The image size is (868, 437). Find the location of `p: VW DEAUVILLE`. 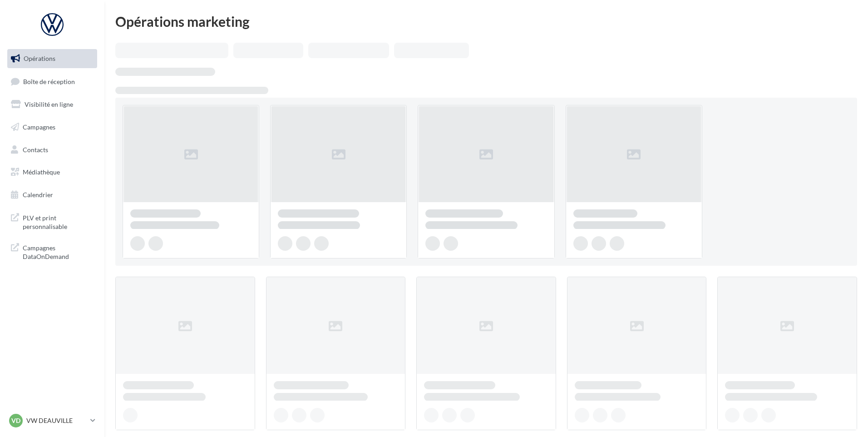

p: VW DEAUVILLE is located at coordinates (57, 420).